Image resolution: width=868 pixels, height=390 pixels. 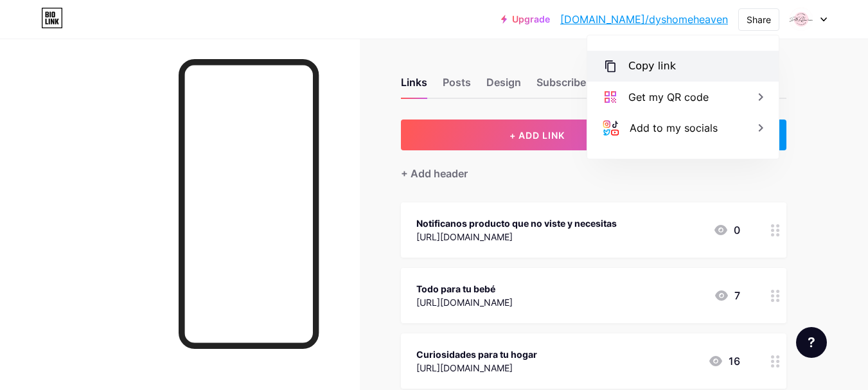 I want to click on div: Todo para tu bebé, so click(x=464, y=289).